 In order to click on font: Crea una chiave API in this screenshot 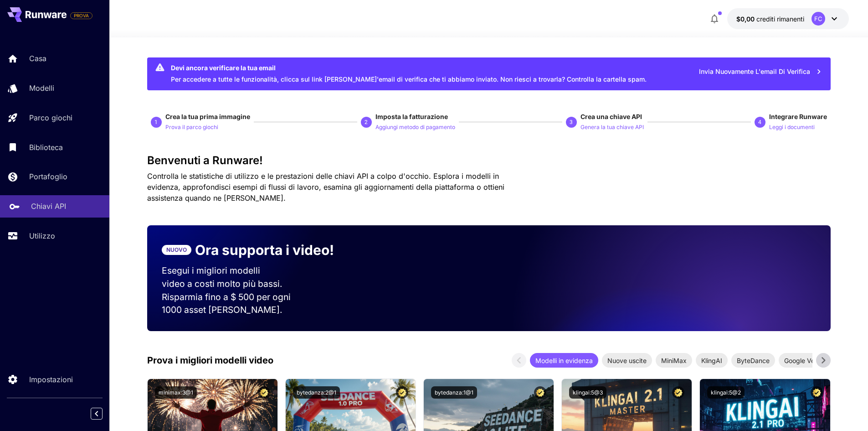, I will do `click(611, 116)`.